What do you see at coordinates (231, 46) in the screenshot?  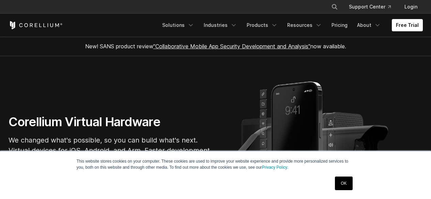 I see `a: "Collaborative Mobile App Security Development and Analysis"` at bounding box center [231, 46].